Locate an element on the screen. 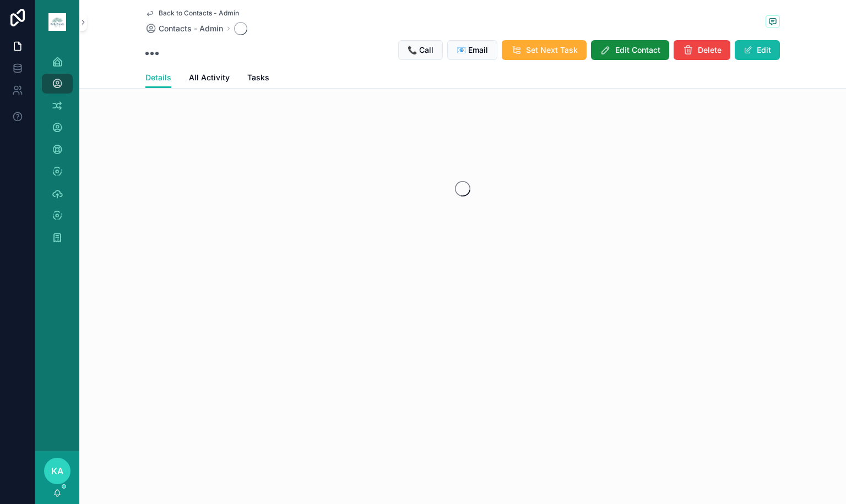 This screenshot has width=846, height=504. span: 📧 Email is located at coordinates (472, 50).